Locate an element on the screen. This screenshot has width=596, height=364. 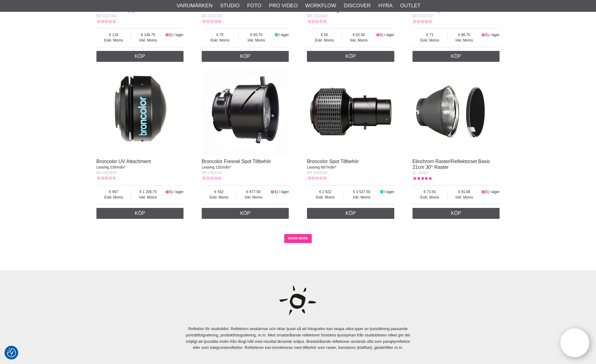
a: Broncolor Fresnel Spot Tillbehör is located at coordinates (236, 161).